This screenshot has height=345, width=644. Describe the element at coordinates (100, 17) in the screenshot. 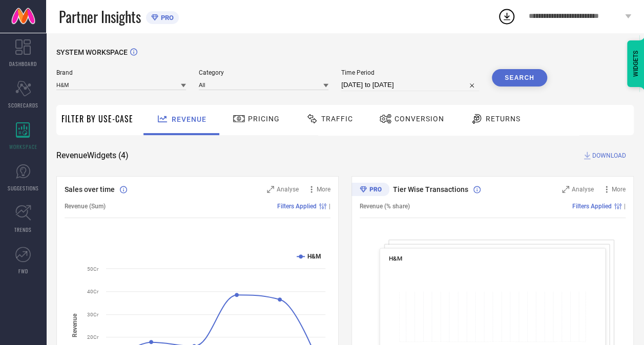

I see `span: Partner Insights` at that location.